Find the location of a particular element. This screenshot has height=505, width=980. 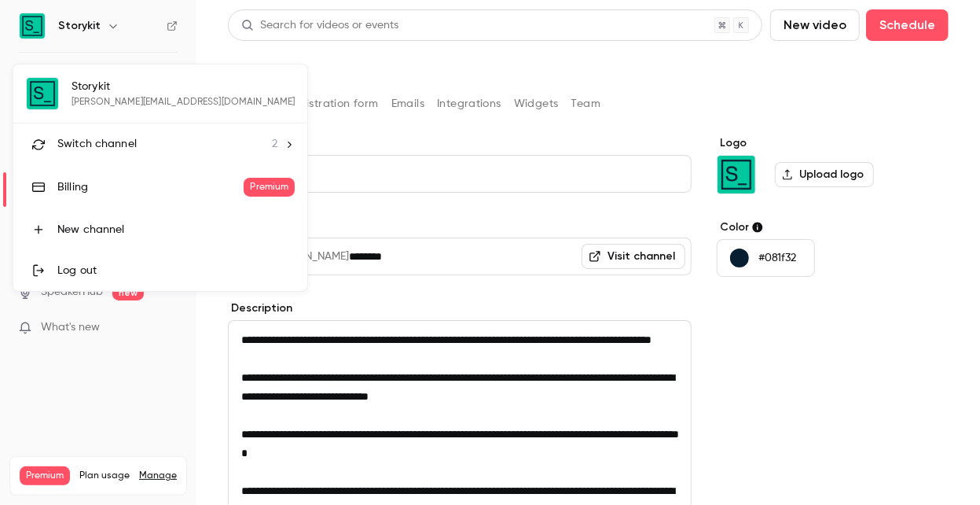

div: New channel is located at coordinates (176, 230).